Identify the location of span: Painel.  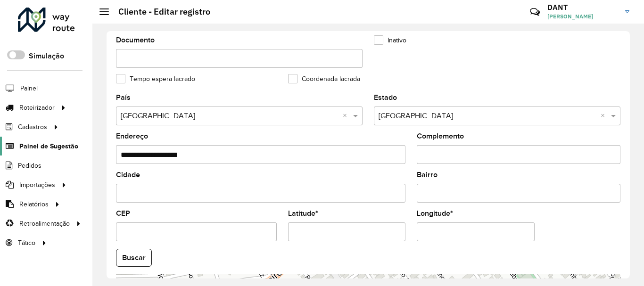
(29, 88).